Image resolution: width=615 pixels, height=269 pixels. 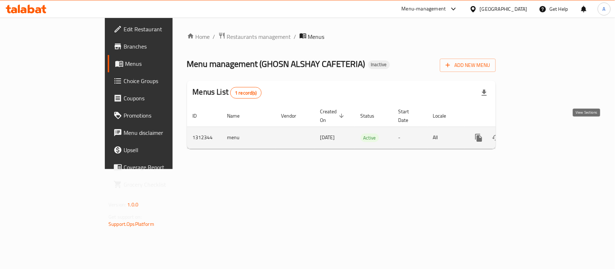 What do you see at coordinates (162, 133) in the screenshot?
I see `span: Menu disclaimer` at bounding box center [162, 133].